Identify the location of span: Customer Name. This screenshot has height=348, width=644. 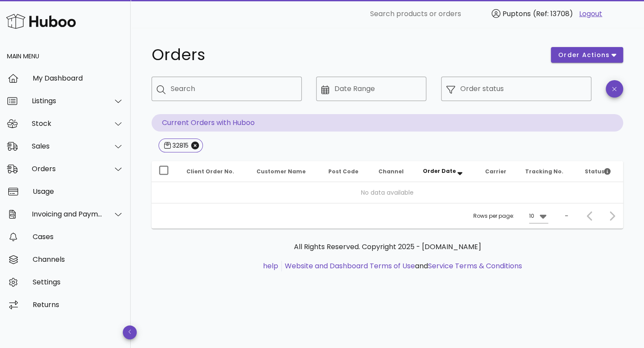
(281, 172).